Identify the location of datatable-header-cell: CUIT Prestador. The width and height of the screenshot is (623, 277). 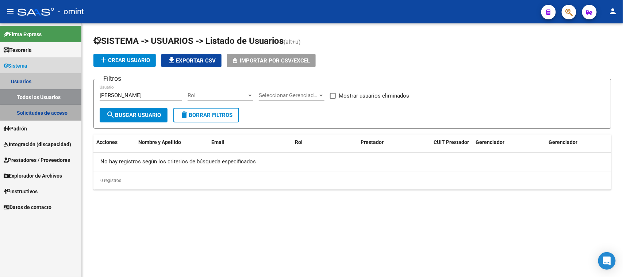
(452, 146).